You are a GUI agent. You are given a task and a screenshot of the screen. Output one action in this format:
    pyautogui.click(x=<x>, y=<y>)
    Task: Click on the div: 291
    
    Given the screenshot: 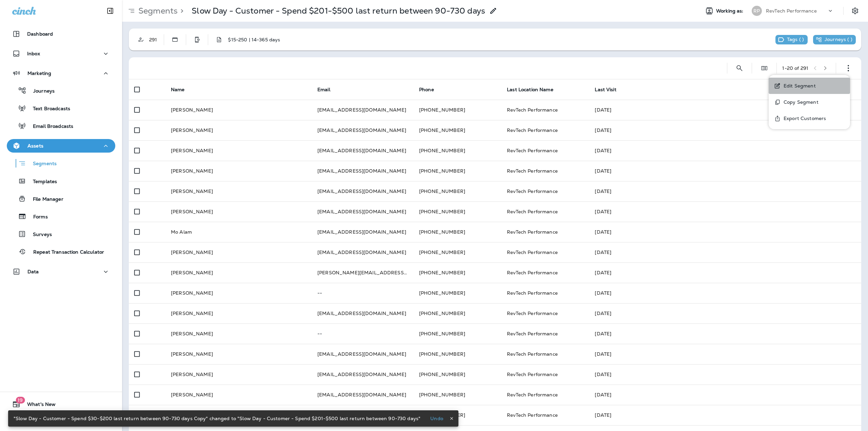 What is the action you would take?
    pyautogui.click(x=155, y=40)
    